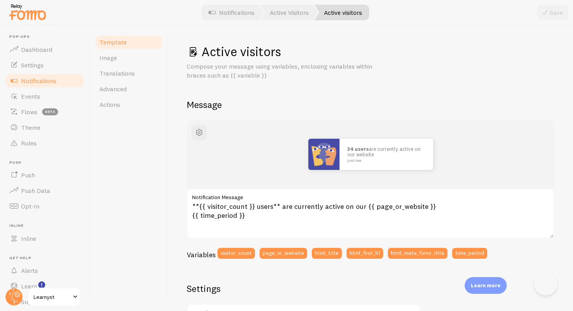 This screenshot has width=573, height=311. I want to click on span: Template, so click(113, 42).